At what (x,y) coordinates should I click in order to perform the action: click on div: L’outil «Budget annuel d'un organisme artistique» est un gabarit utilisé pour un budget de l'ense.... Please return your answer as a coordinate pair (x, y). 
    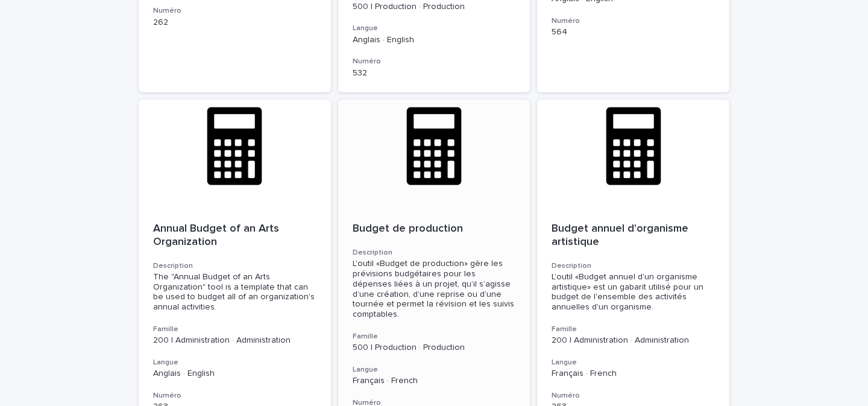
    Looking at the image, I should click on (633, 292).